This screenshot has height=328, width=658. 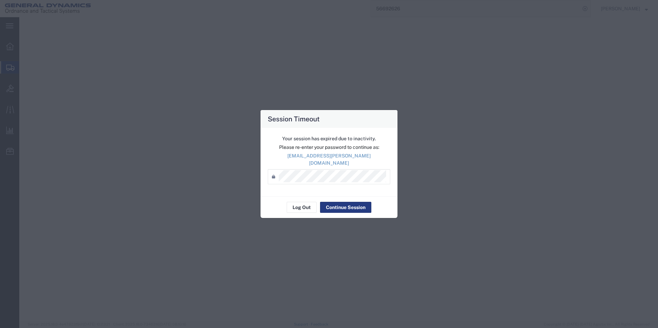 I want to click on button: Log Out, so click(x=302, y=208).